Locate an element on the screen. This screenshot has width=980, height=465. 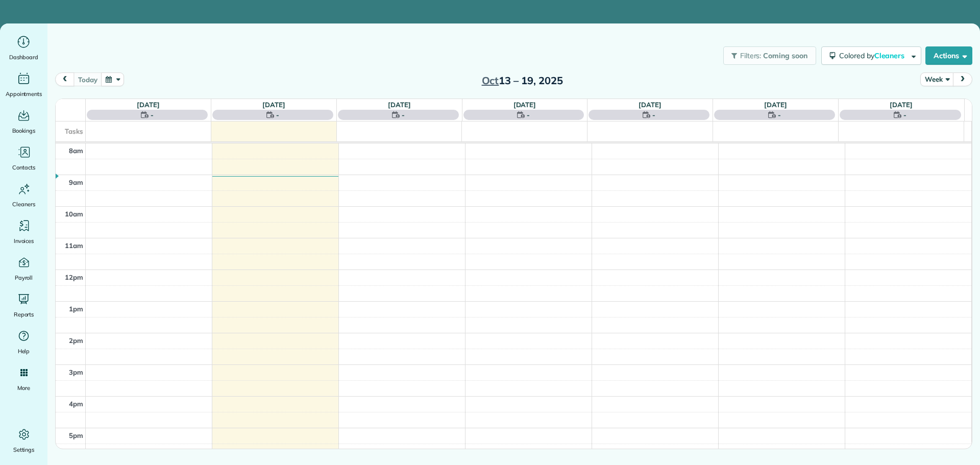
span: Help is located at coordinates (24, 352).